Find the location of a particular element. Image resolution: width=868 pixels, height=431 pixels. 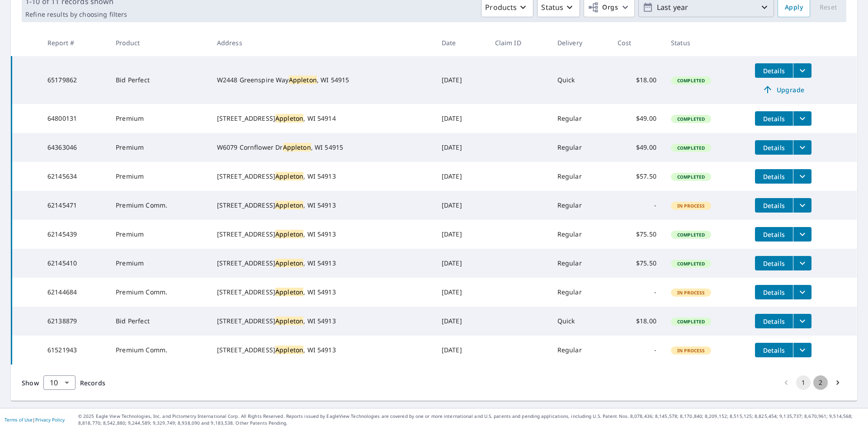

button: detailsBtn-62138879 is located at coordinates (774, 321).